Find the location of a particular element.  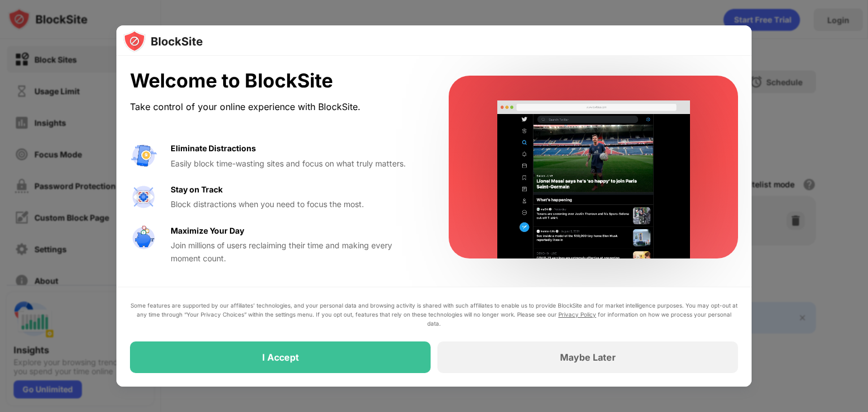

div: Take control of your online experience with BlockSite. is located at coordinates (276, 107).